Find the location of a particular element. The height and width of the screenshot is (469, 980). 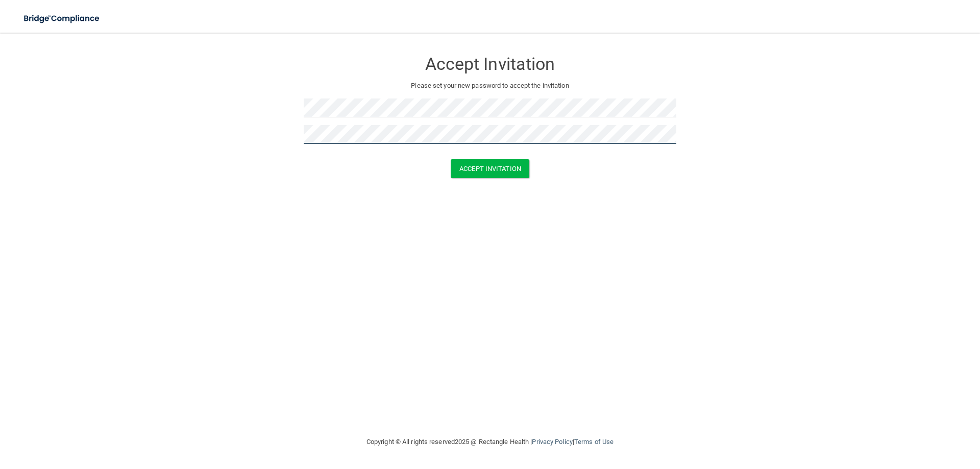

button: Accept Invitation is located at coordinates (490, 168).